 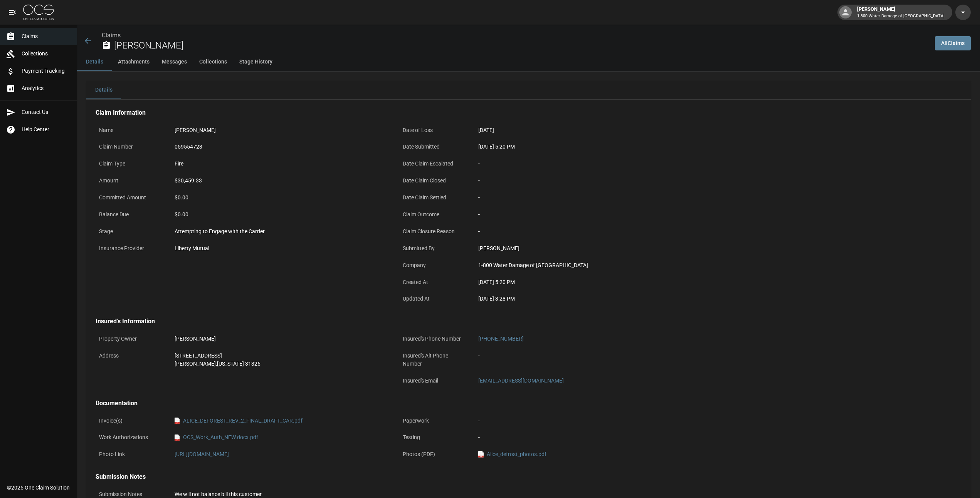 What do you see at coordinates (395, 321) in the screenshot?
I see `h4: Insured's Information` at bounding box center [395, 321].